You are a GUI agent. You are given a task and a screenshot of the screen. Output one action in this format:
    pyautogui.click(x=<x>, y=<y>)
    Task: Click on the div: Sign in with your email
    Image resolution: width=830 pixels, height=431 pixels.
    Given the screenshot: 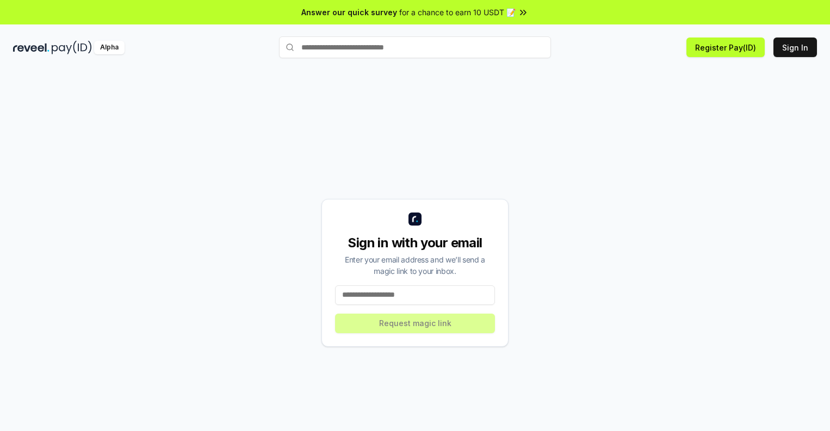 What is the action you would take?
    pyautogui.click(x=415, y=243)
    